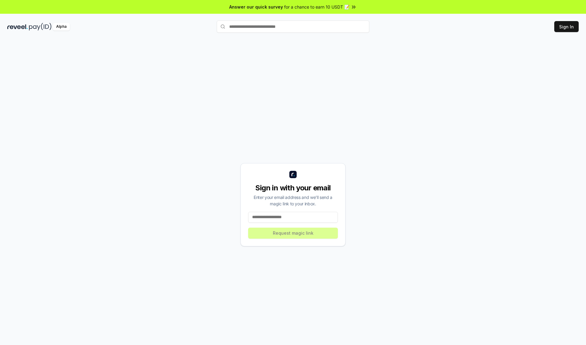 This screenshot has width=586, height=345. What do you see at coordinates (17, 27) in the screenshot?
I see `img: reveel_dark` at bounding box center [17, 27].